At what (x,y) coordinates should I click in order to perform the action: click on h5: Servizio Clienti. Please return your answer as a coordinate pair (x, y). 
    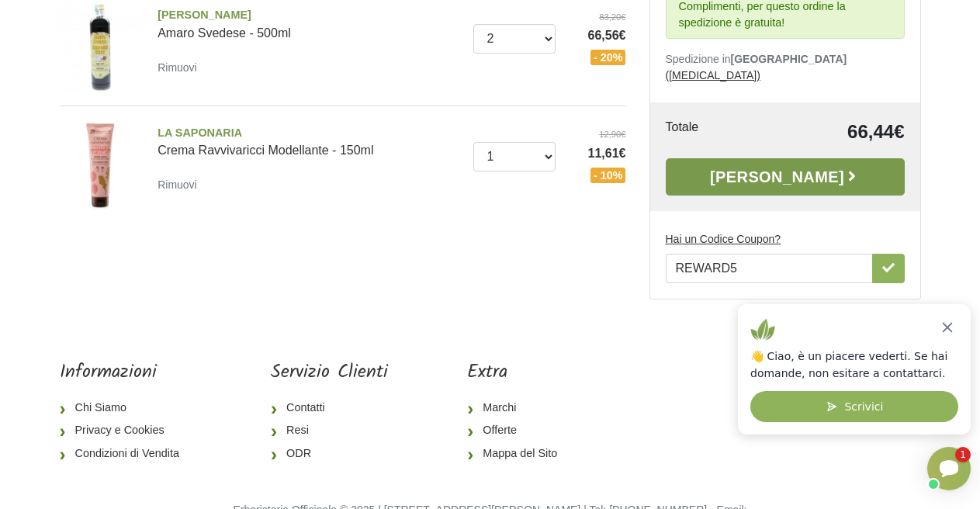
    Looking at the image, I should click on (329, 372).